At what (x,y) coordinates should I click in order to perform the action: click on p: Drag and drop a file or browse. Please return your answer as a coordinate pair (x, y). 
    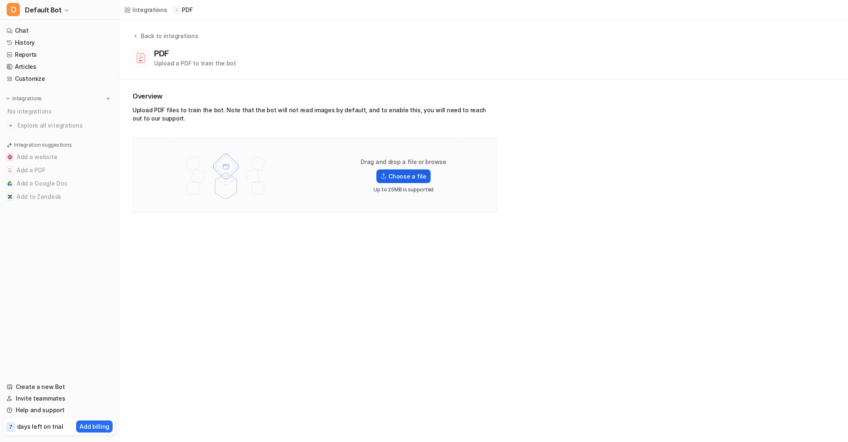
    Looking at the image, I should click on (403, 162).